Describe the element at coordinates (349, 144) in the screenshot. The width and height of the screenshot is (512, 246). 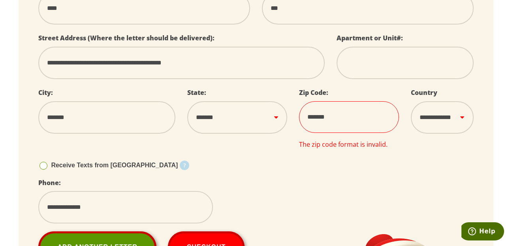
I see `div: The zip code format is invalid.` at that location.